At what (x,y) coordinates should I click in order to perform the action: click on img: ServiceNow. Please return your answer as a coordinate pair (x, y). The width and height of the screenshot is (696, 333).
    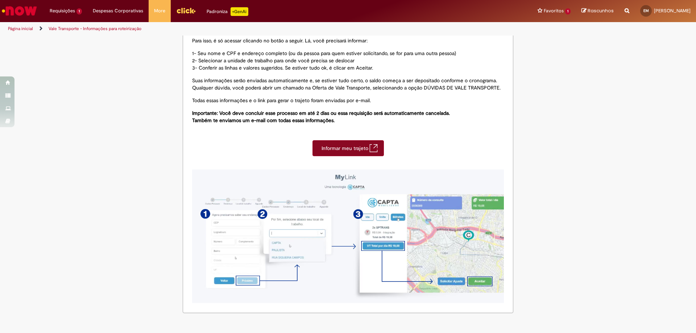
    Looking at the image, I should click on (19, 11).